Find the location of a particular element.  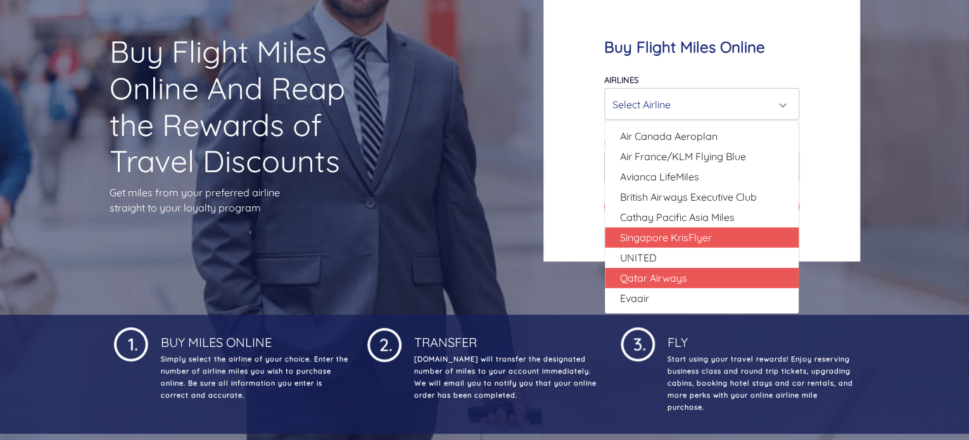

span: UNITED is located at coordinates (639, 258).